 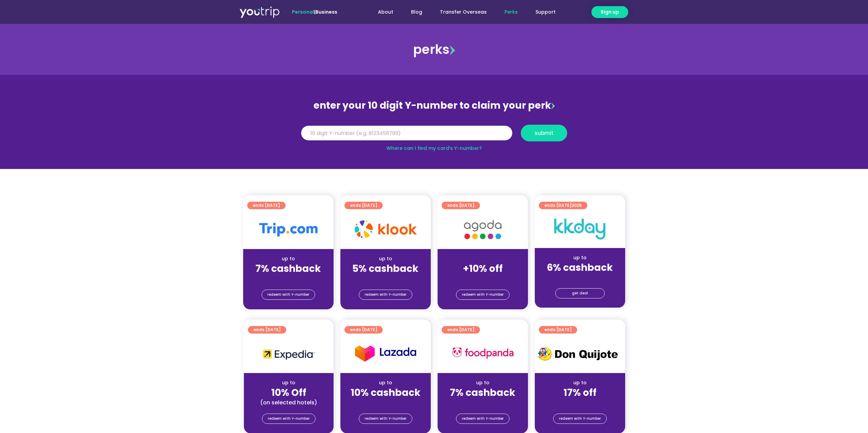 I want to click on strong: 10% Off, so click(x=288, y=393).